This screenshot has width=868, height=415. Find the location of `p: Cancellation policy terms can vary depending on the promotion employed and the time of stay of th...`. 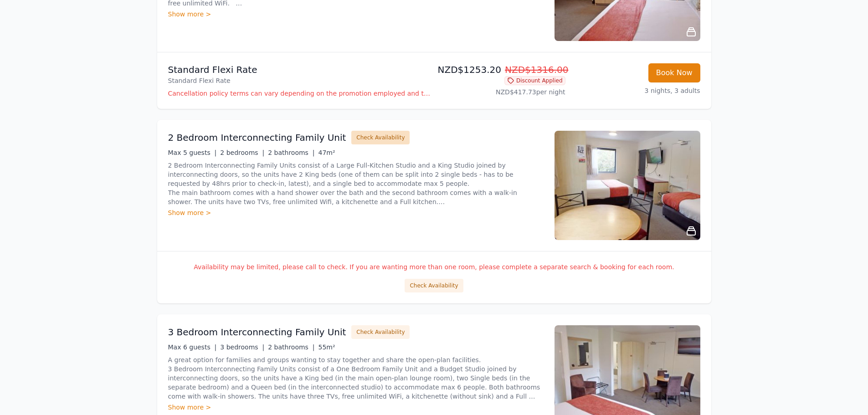

p: Cancellation policy terms can vary depending on the promotion employed and the time of stay of th... is located at coordinates (299, 93).